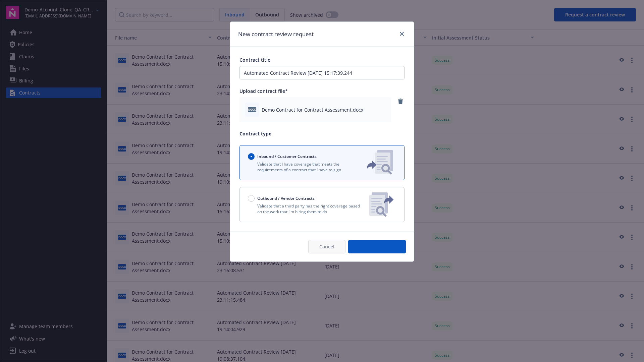 This screenshot has width=644, height=362. What do you see at coordinates (286, 198) in the screenshot?
I see `span: Outbound / Vendor Contracts` at bounding box center [286, 198].